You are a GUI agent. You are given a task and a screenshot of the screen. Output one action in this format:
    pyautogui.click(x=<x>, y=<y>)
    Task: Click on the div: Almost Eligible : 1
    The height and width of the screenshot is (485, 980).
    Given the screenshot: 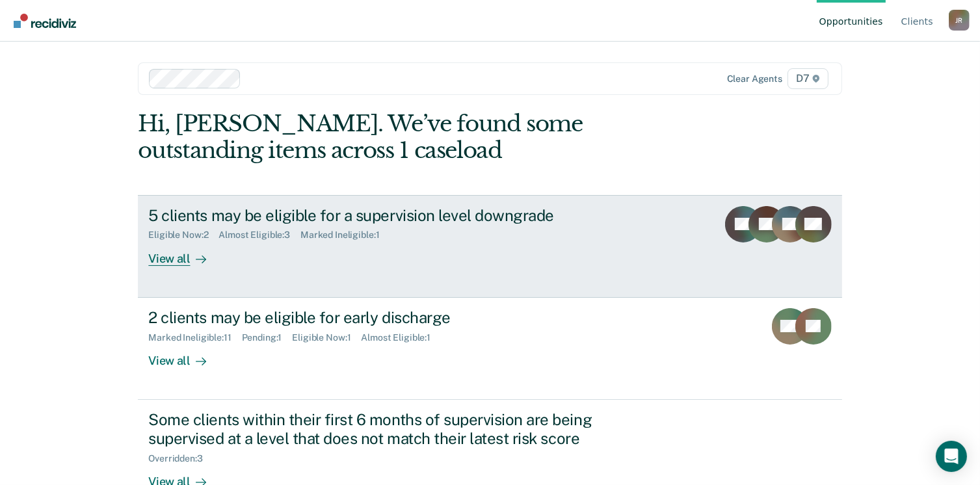 What is the action you would take?
    pyautogui.click(x=401, y=337)
    